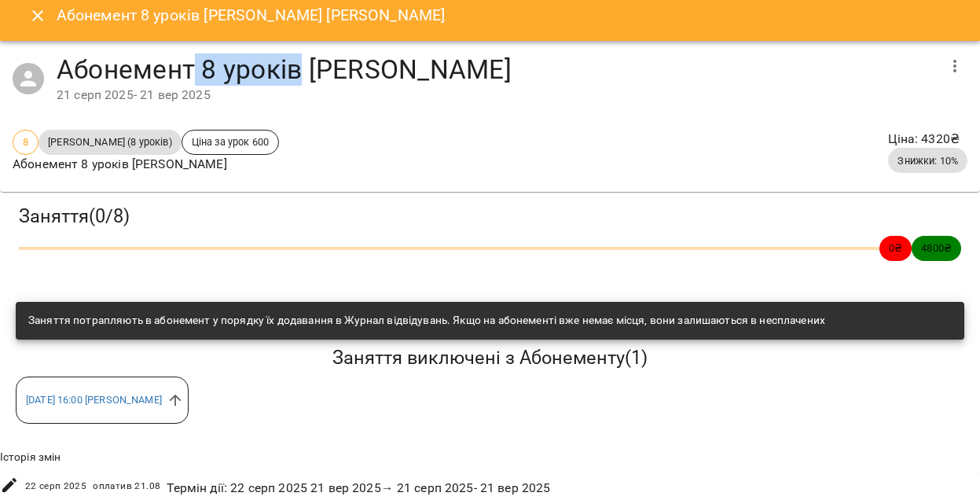  I want to click on p: Ціна : 4320 ₴, so click(927, 139).